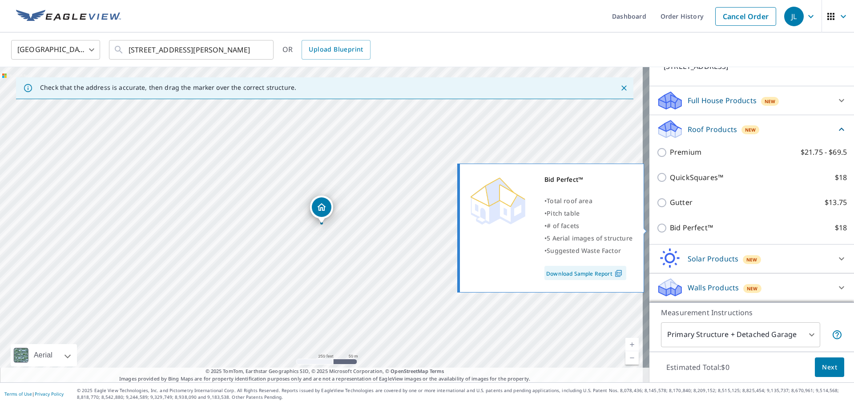 Image resolution: width=854 pixels, height=405 pixels. I want to click on span: © 2025 TomTom, Earthstar Geographics SIO, © 2025 Microsoft Corporation, ©, so click(325, 371).